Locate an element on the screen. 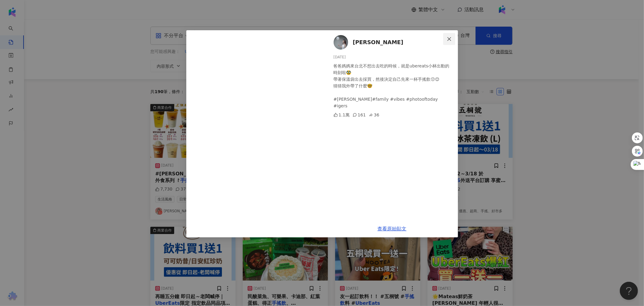 The height and width of the screenshot is (306, 644). div: 1.1萬 is located at coordinates (341, 115).